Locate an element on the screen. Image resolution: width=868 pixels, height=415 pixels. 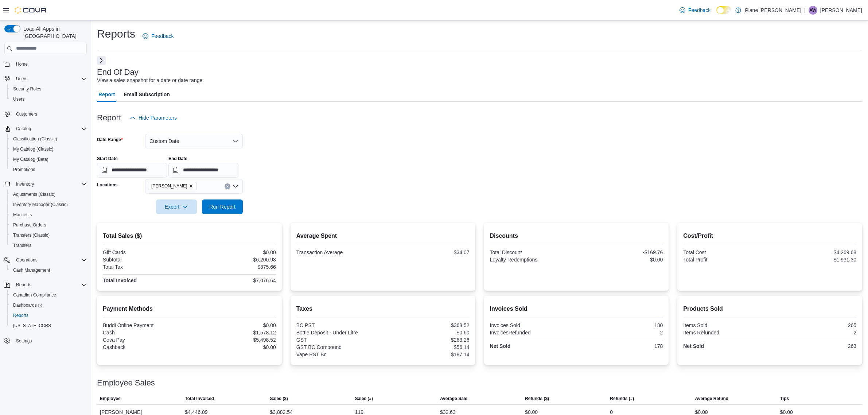
button: Inventory is located at coordinates (25, 184).